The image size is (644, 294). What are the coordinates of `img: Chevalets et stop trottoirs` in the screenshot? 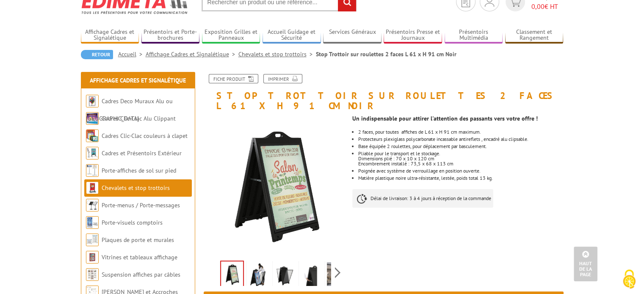 It's located at (92, 188).